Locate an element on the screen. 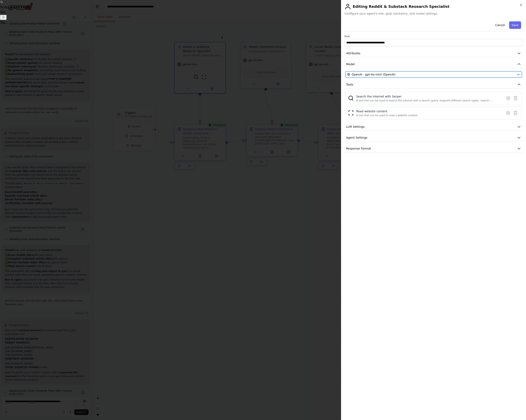 The width and height of the screenshot is (526, 420). button: Attributes is located at coordinates (433, 54).